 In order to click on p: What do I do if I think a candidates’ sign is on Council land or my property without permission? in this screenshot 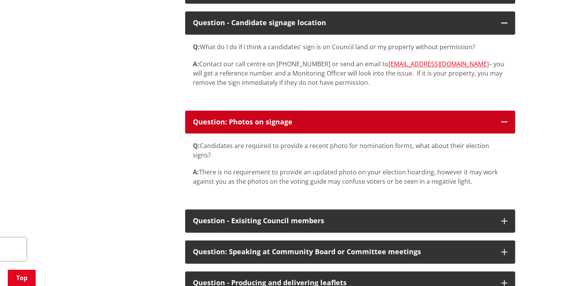, I will do `click(350, 47)`.